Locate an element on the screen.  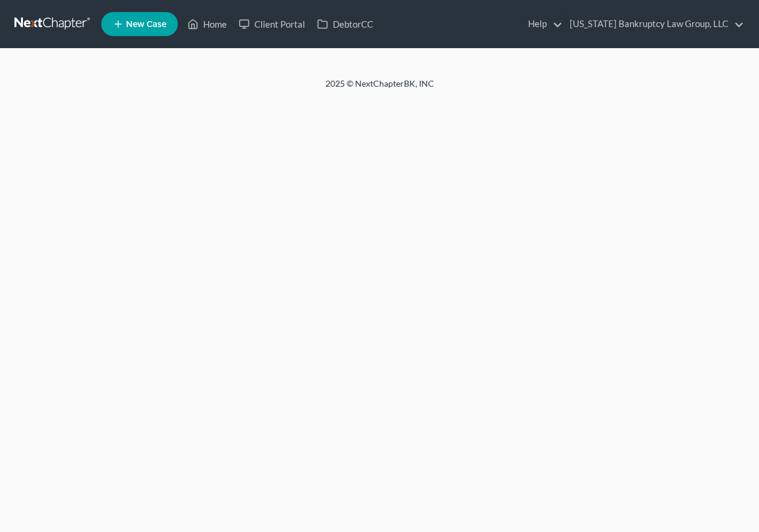
a: Home is located at coordinates (207, 24).